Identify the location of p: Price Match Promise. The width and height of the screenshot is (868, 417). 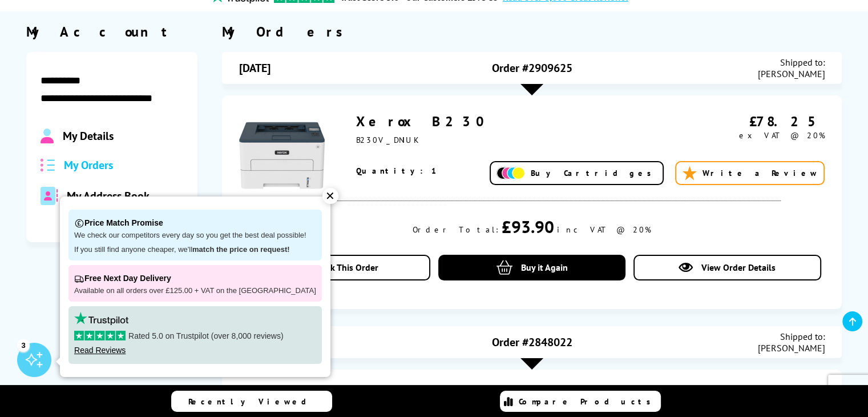
(195, 222).